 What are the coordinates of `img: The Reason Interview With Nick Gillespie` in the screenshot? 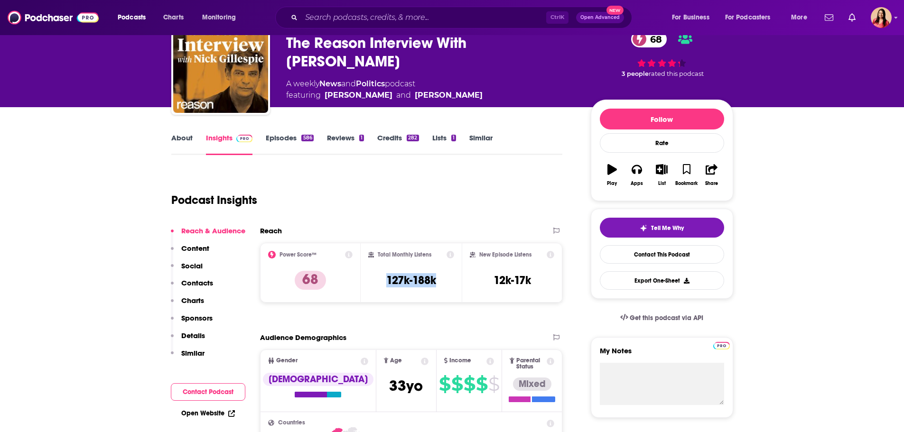 It's located at (221, 65).